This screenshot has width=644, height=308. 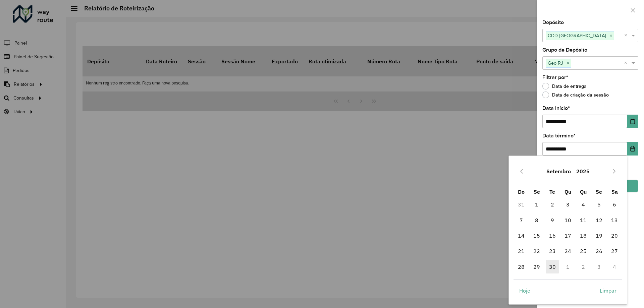 I want to click on span: 9, so click(x=553, y=220).